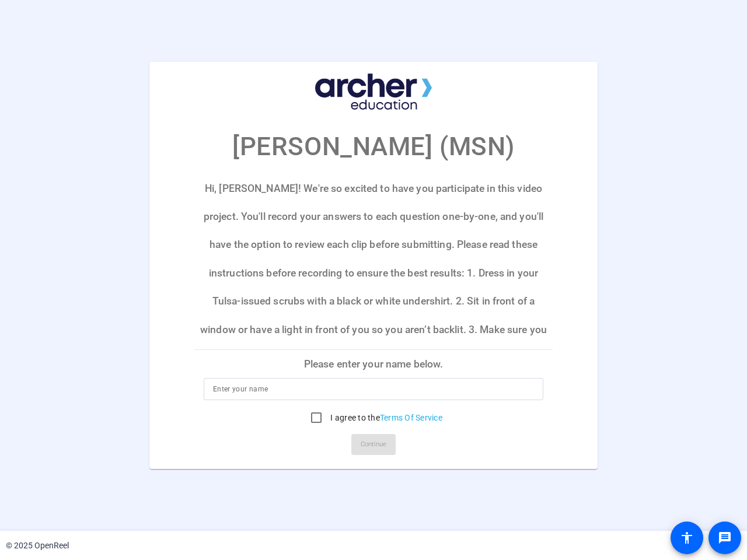 The width and height of the screenshot is (747, 560). Describe the element at coordinates (374, 389) in the screenshot. I see `input: Enter your name` at that location.